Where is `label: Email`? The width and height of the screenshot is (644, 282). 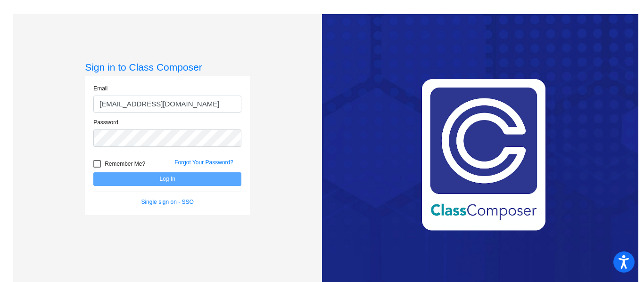
label: Email is located at coordinates (100, 89).